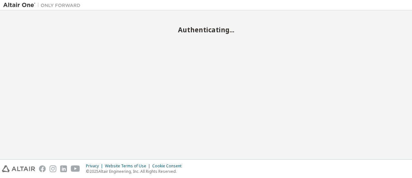  I want to click on img: altair_logo.svg, so click(18, 168).